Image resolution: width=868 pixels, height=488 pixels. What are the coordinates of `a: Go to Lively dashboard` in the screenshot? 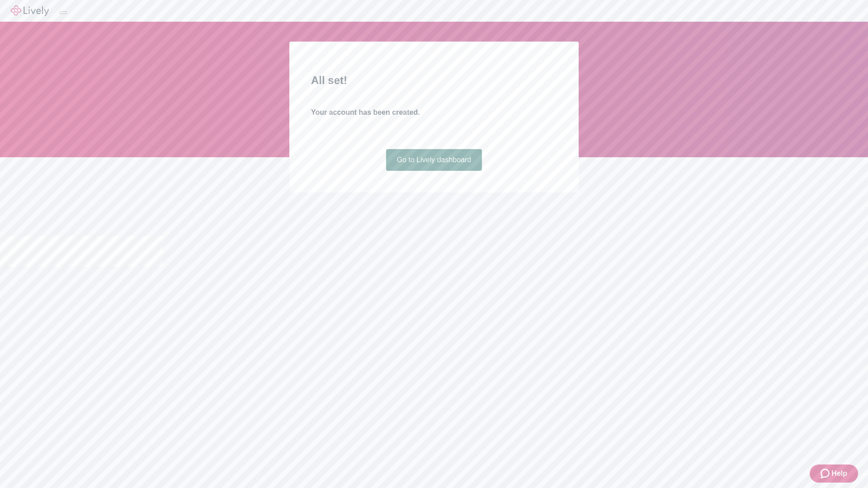 It's located at (434, 160).